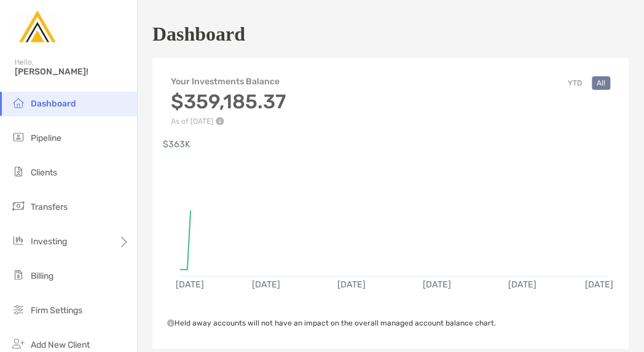 The image size is (644, 352). Describe the element at coordinates (228, 81) in the screenshot. I see `h4: Your Investments Balance` at that location.